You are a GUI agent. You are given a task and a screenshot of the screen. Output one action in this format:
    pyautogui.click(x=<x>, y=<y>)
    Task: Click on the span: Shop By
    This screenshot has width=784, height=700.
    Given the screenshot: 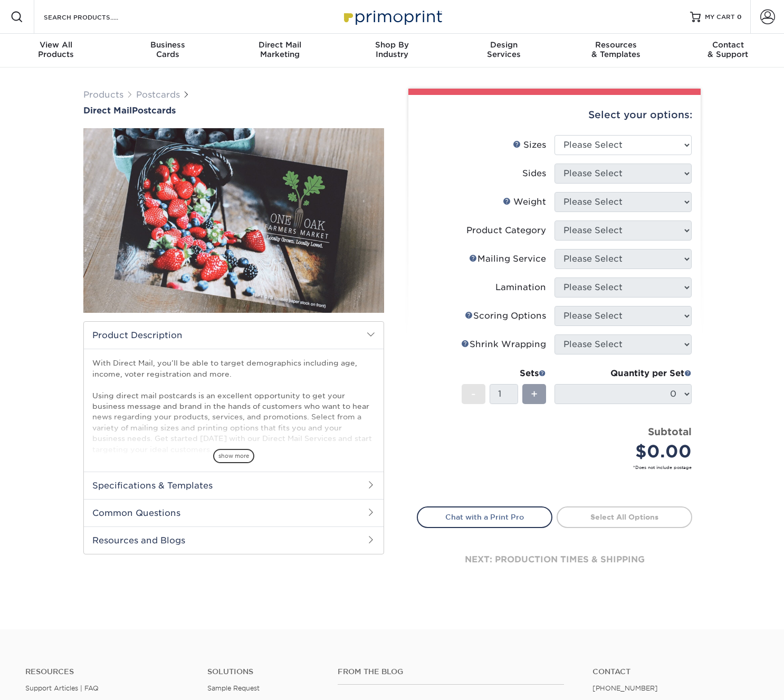 What is the action you would take?
    pyautogui.click(x=392, y=45)
    